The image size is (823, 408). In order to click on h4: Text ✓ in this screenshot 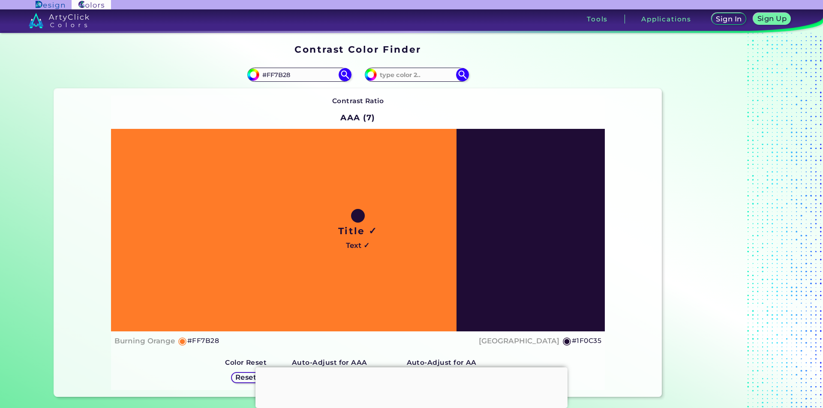, I will do `click(357, 246)`.